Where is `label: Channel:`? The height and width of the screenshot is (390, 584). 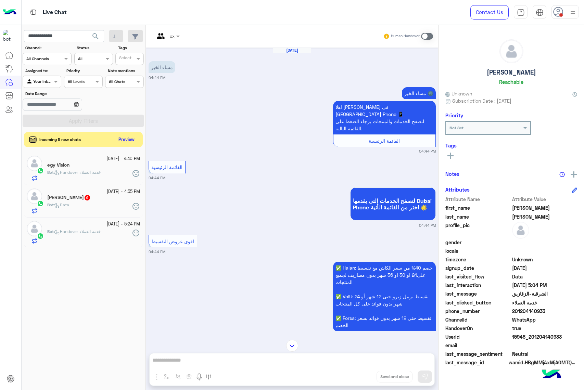
label: Channel: is located at coordinates (48, 48).